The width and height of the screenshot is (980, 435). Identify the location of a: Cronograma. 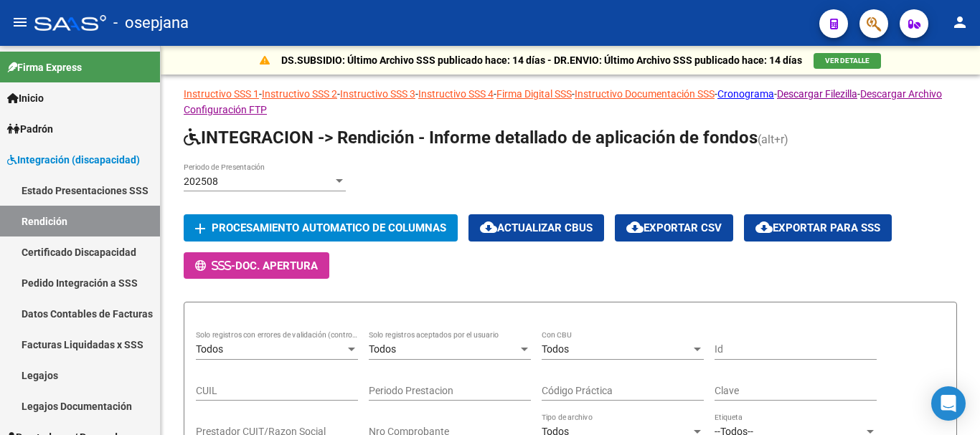
(746, 94).